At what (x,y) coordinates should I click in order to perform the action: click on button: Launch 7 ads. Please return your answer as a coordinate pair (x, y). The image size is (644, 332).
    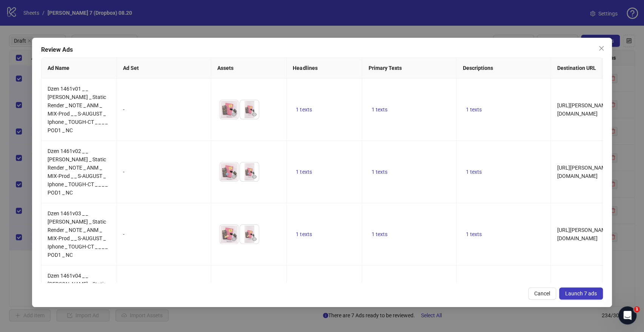
    Looking at the image, I should click on (581, 293).